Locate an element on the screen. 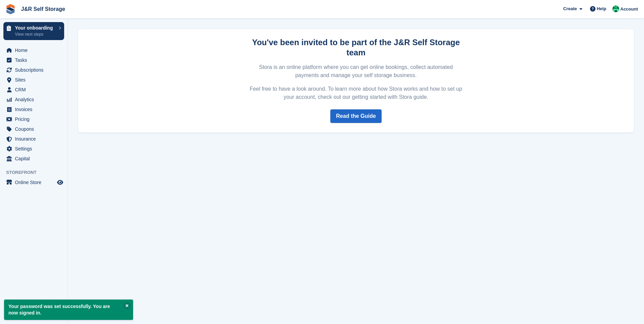 Image resolution: width=644 pixels, height=324 pixels. a: Read the Guide is located at coordinates (356, 116).